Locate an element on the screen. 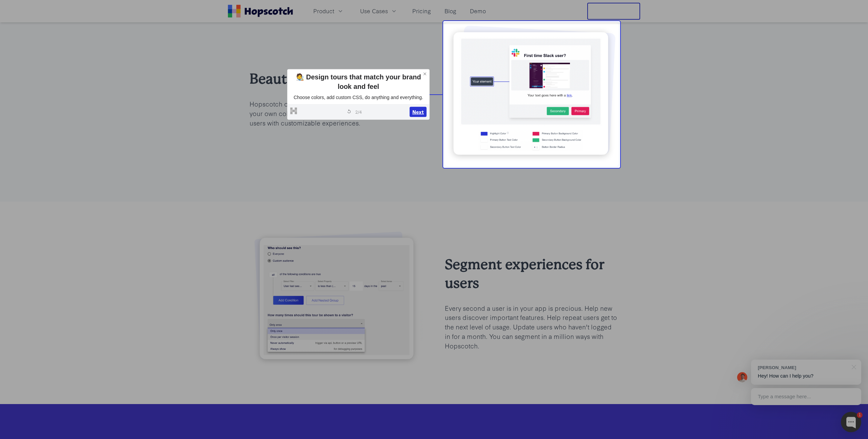 Image resolution: width=868 pixels, height=439 pixels. button: Use Cases is located at coordinates (379, 11).